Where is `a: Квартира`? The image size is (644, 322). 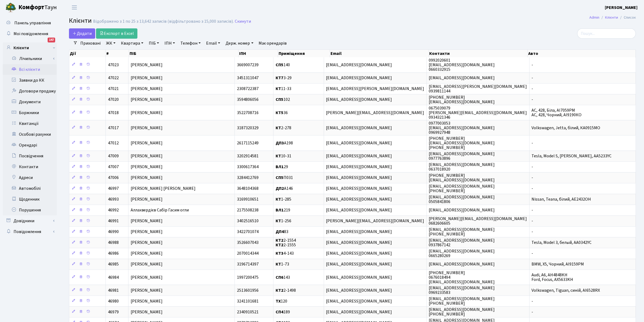
a: Квартира is located at coordinates (132, 43).